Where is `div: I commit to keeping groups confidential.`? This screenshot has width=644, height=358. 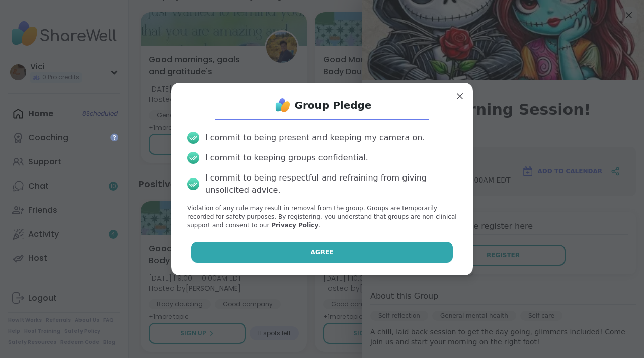 div: I commit to keeping groups confidential. is located at coordinates (287, 158).